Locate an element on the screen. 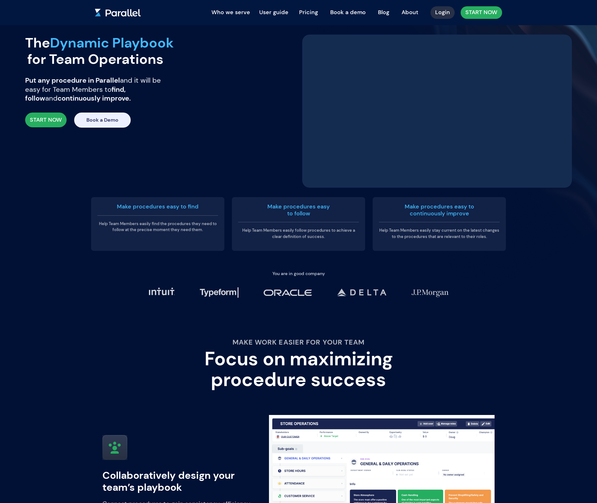 The height and width of the screenshot is (503, 597). span: for Team Operations is located at coordinates (95, 59).